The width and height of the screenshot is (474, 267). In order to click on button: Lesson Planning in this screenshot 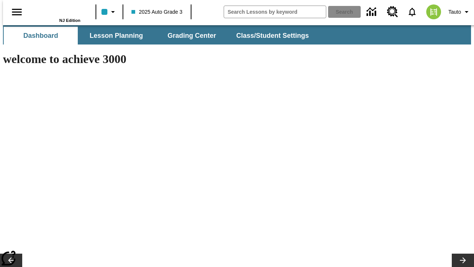, I will do `click(116, 36)`.